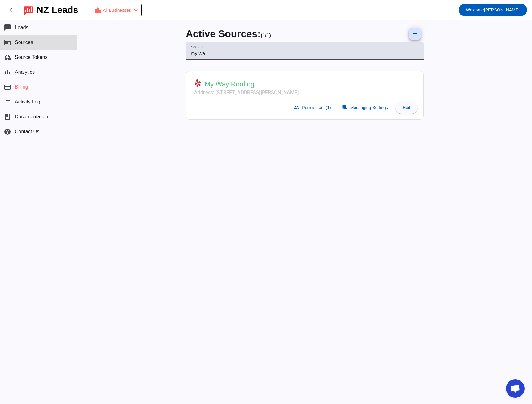 This screenshot has height=404, width=532. I want to click on div: Payment Issue, so click(117, 10).